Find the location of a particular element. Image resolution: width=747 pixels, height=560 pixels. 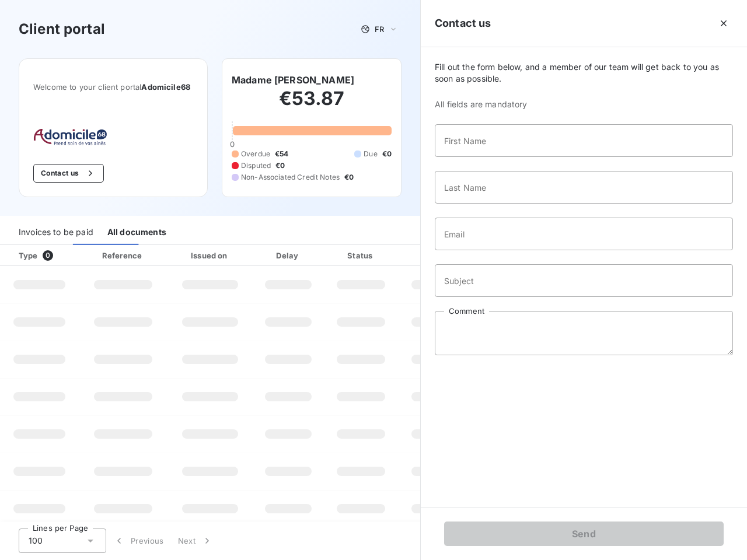

span: Welcome to your client portal is located at coordinates (113, 87).